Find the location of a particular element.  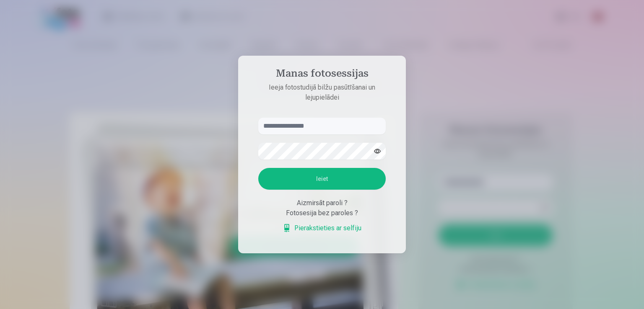

div: Aizmirsāt paroli ? is located at coordinates (322, 203).